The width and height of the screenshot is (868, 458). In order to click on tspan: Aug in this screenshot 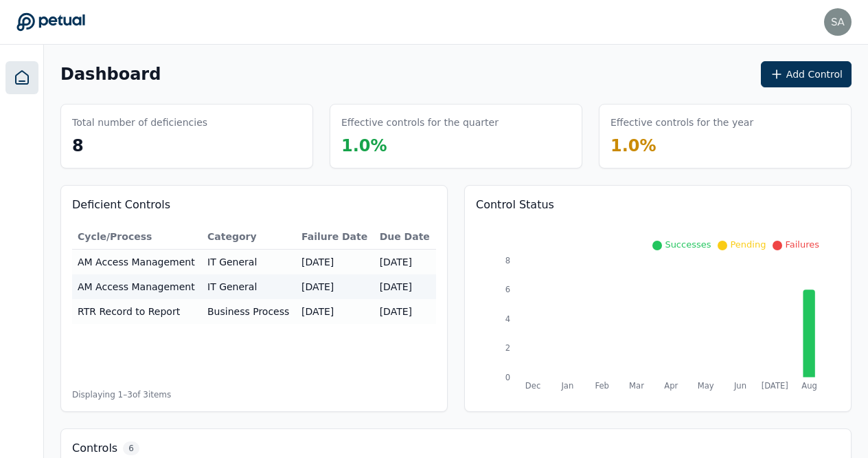, I will do `click(808, 386)`.